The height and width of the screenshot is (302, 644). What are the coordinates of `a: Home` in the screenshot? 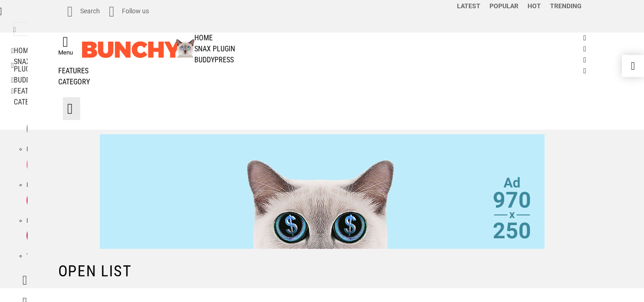 It's located at (322, 38).